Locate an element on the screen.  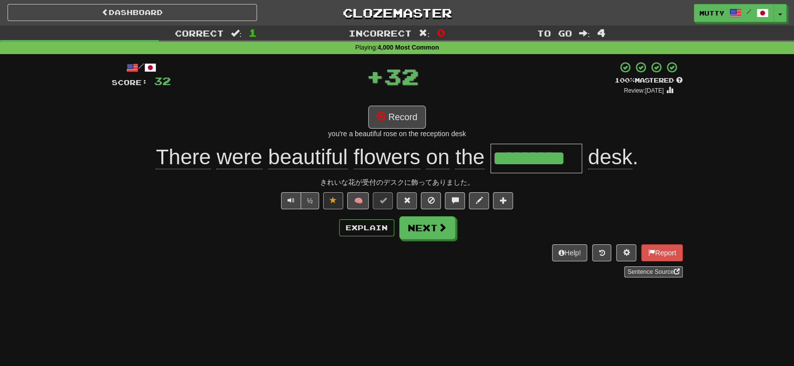
a: mutty / is located at coordinates (734, 13).